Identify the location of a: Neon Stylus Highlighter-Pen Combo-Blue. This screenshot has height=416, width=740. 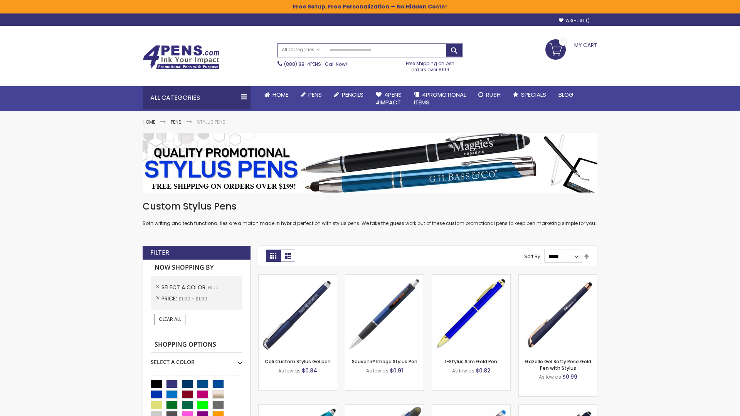
(297, 408).